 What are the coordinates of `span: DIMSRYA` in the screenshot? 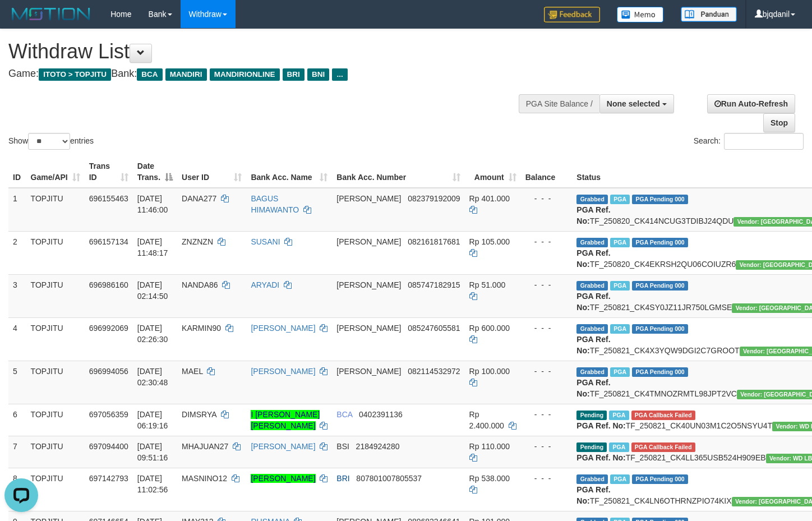 It's located at (199, 415).